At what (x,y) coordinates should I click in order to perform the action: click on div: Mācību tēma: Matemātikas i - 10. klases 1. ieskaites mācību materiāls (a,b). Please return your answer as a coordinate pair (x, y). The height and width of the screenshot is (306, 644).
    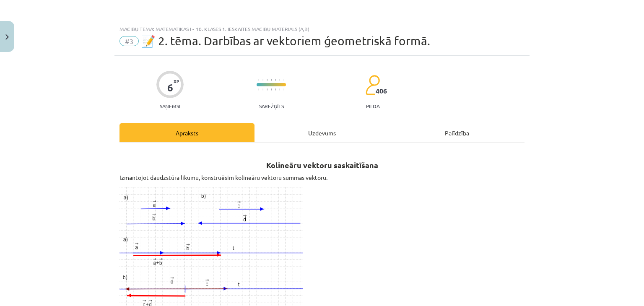
    Looking at the image, I should click on (322, 29).